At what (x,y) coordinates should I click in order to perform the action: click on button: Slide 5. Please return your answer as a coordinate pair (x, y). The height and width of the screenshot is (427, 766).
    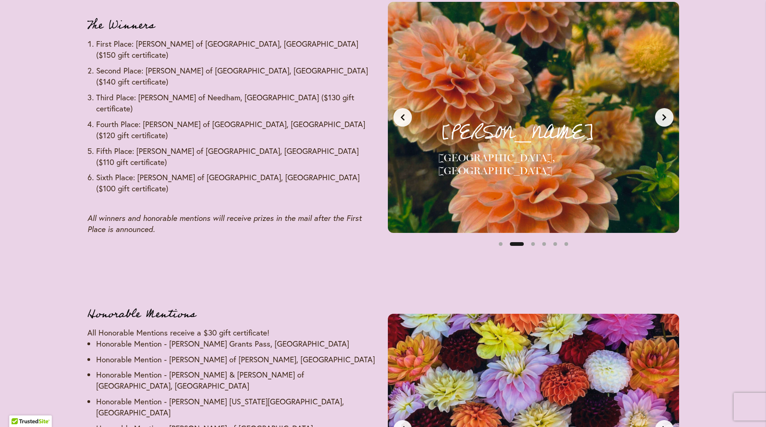
    Looking at the image, I should click on (555, 244).